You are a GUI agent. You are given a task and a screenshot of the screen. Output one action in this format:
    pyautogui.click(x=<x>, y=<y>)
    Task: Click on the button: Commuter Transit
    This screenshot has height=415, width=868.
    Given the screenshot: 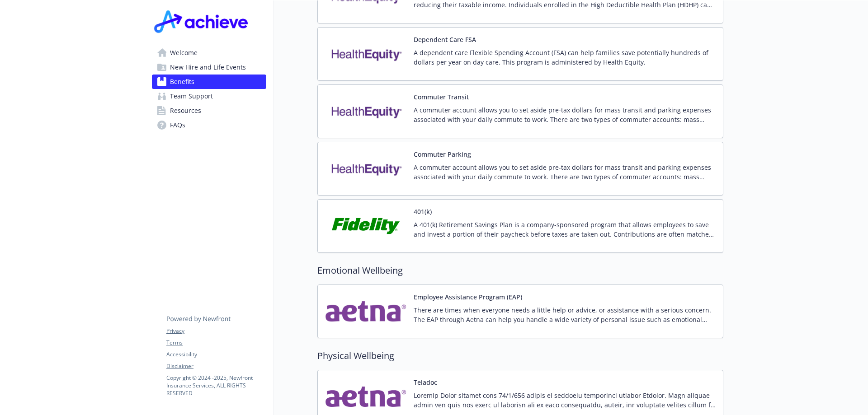 What is the action you would take?
    pyautogui.click(x=441, y=97)
    